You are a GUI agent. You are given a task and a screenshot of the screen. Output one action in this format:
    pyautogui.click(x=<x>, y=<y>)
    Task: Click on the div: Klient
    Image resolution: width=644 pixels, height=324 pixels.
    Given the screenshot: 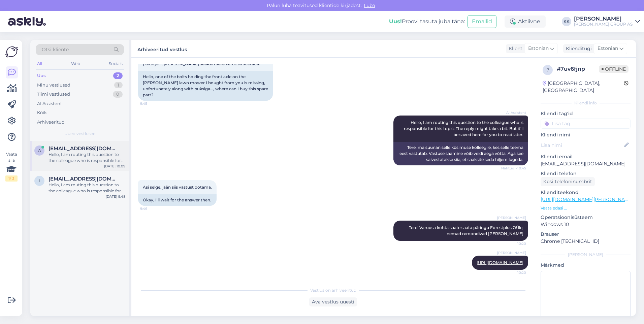 What is the action you would take?
    pyautogui.click(x=514, y=48)
    